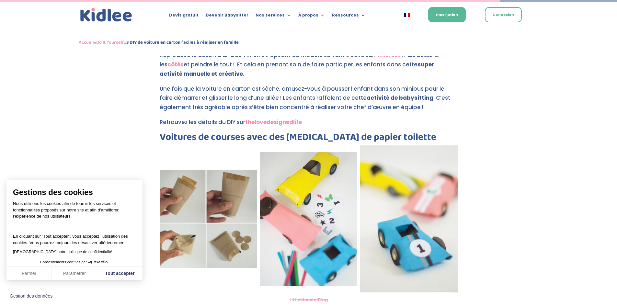  Describe the element at coordinates (388, 55) in the screenshot. I see `a: Pinterest` at that location.